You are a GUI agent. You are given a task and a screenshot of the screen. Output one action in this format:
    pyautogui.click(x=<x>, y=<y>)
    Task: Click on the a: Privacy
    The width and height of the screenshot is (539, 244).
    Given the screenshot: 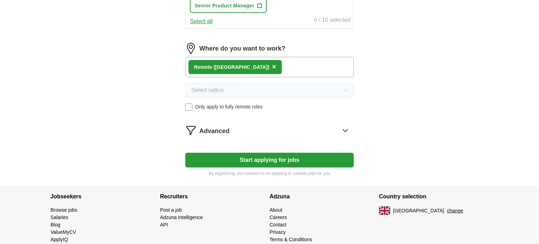 What is the action you would take?
    pyautogui.click(x=278, y=232)
    